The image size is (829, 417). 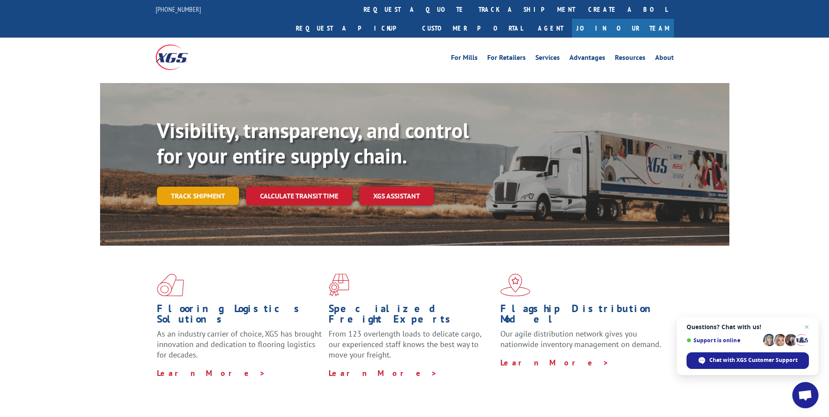 What do you see at coordinates (473, 28) in the screenshot?
I see `a: Customer Portal` at bounding box center [473, 28].